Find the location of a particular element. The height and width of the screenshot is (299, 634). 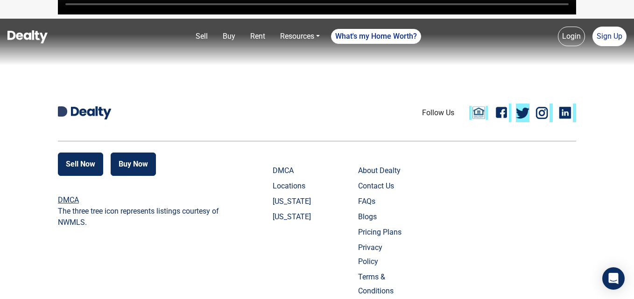

a: Privacy Policy is located at coordinates (381, 255).